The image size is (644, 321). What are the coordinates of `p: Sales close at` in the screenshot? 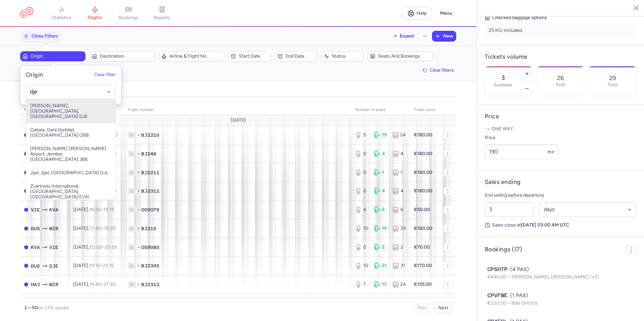 It's located at (560, 225).